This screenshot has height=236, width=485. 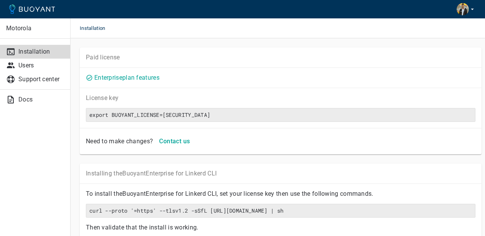 What do you see at coordinates (462, 9) in the screenshot?
I see `img: Sayantan Karmakar` at bounding box center [462, 9].